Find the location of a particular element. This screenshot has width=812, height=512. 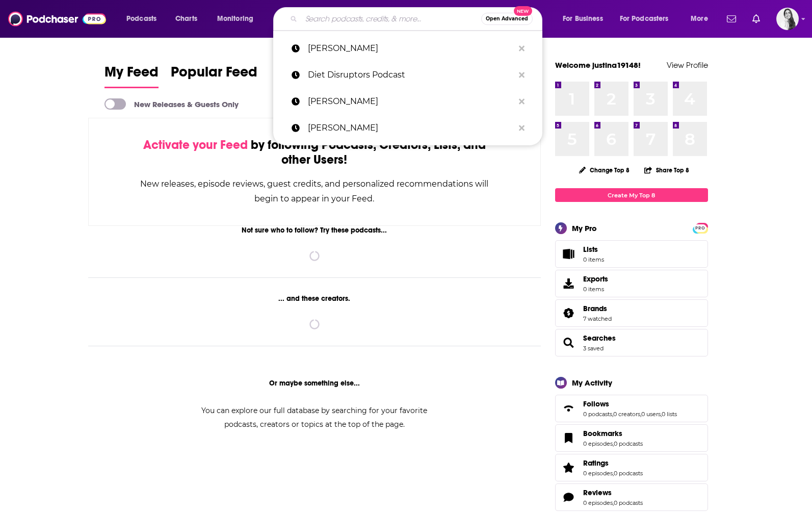

a: Charts is located at coordinates (186, 19).